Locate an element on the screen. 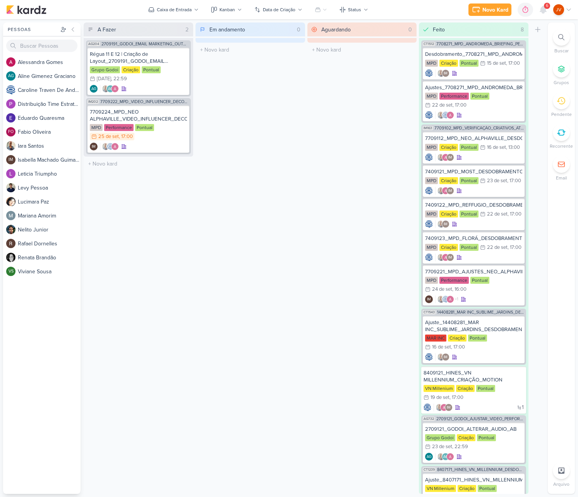 This screenshot has width=578, height=497. div: L e v y P e s s o a is located at coordinates (49, 187).